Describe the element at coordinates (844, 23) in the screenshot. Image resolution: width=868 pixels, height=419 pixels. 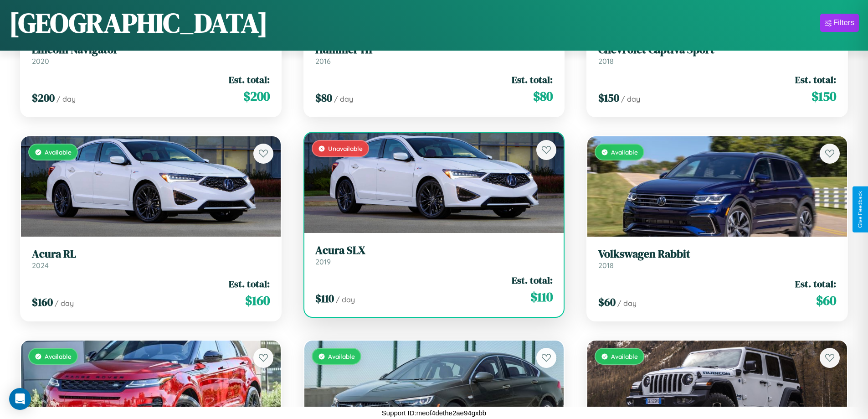
I see `div: Filters` at that location.